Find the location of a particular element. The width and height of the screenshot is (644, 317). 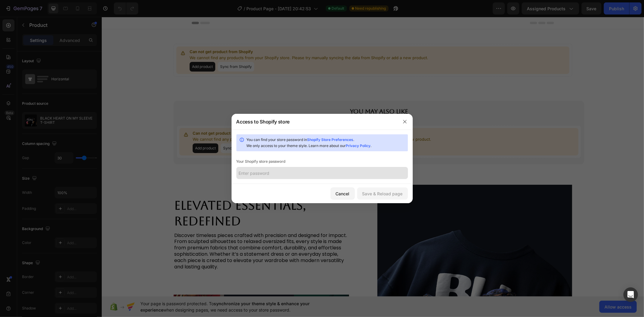

p: Discover timeless pieces crafted with precision and designed for impact. From sculpted silhouette... is located at coordinates (160, 234).